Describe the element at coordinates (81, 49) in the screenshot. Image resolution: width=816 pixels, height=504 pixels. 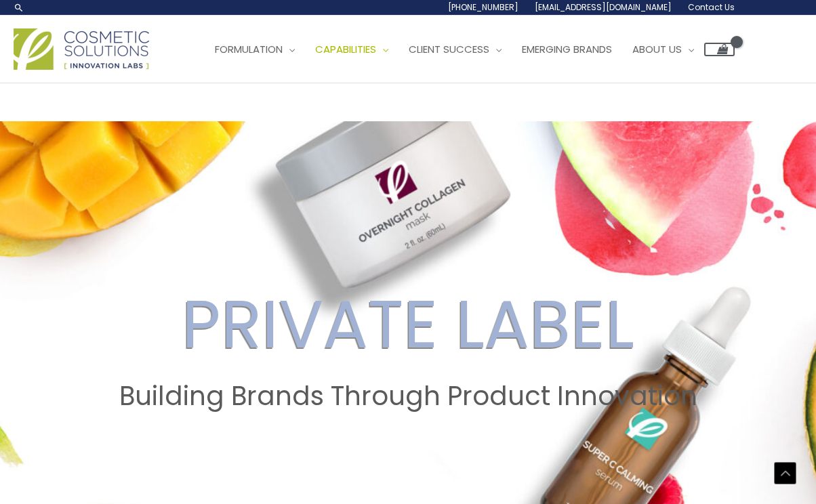
I see `img: Cosmetic Solutions Logo` at that location.